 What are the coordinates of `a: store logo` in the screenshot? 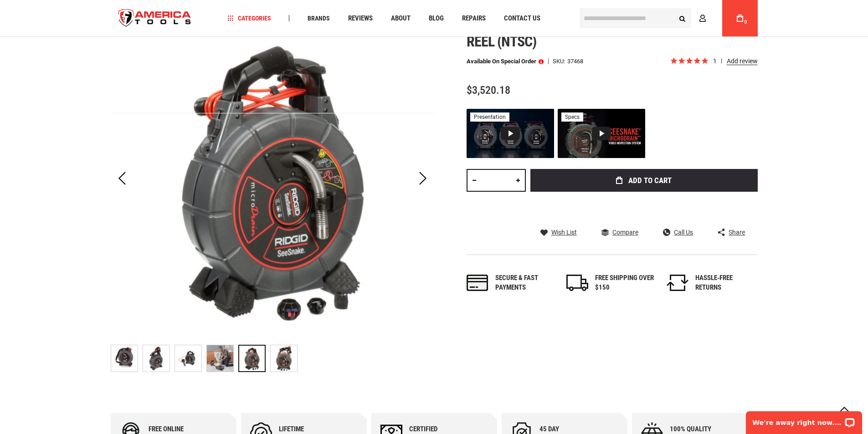 It's located at (155, 18).